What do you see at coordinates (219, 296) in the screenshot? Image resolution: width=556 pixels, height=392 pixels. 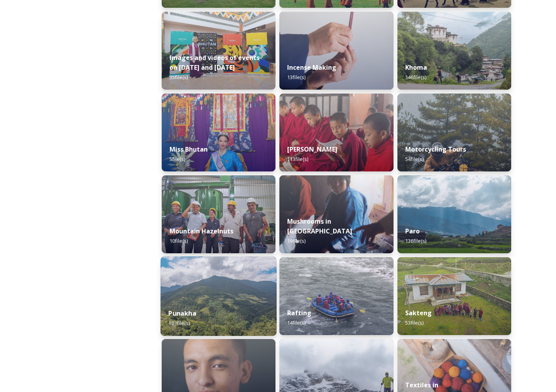 I see `img: 2022-10-01%252012.59.42.jpg` at bounding box center [219, 296].